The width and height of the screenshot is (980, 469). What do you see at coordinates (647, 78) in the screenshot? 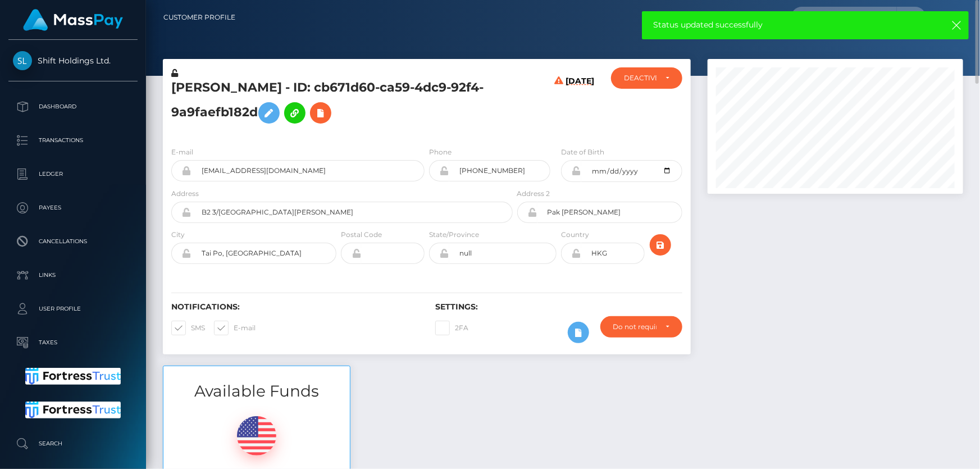
I see `button: DEACTIVE` at bounding box center [647, 78].